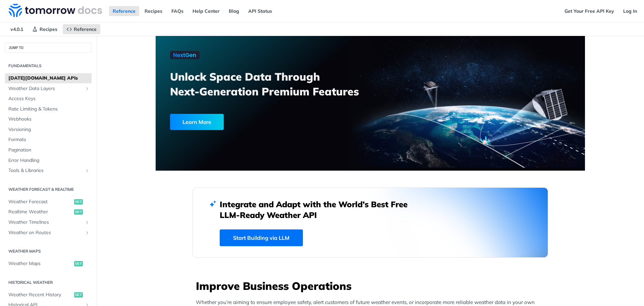 Image resolution: width=644 pixels, height=306 pixels. Describe the element at coordinates (49, 98) in the screenshot. I see `span: Access Keys` at that location.